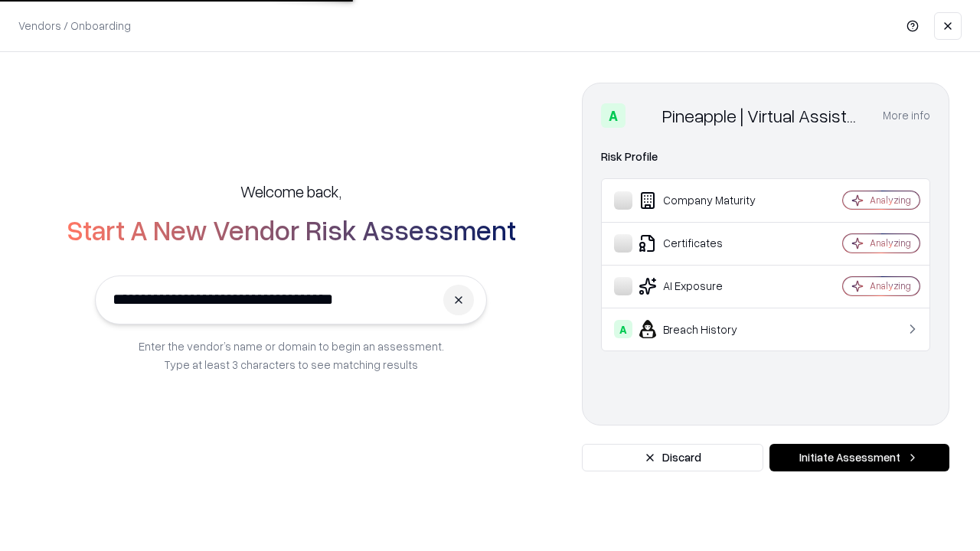  What do you see at coordinates (291, 355) in the screenshot?
I see `p: Enter the vendor’s name or domain to begin an assessment. Type at least 3 characters to see match...` at bounding box center [291, 355].